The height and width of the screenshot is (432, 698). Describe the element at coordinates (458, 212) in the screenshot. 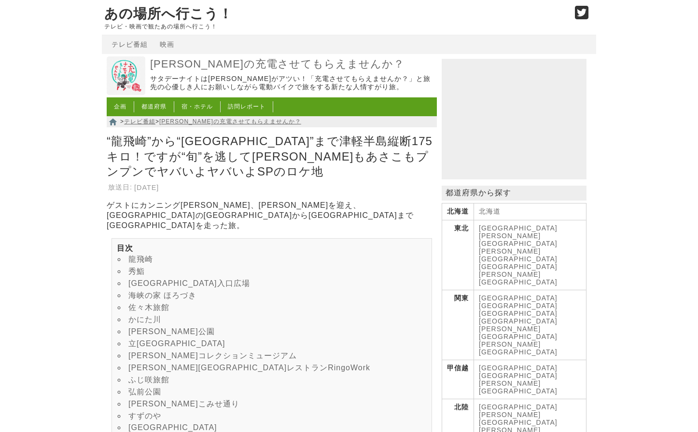

I see `th: 北海道` at that location.